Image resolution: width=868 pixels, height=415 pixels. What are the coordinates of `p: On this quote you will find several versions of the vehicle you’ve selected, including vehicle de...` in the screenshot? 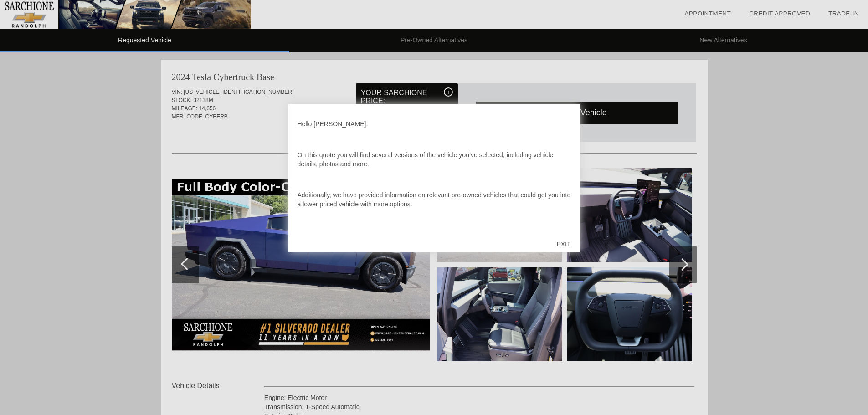 It's located at (434, 160).